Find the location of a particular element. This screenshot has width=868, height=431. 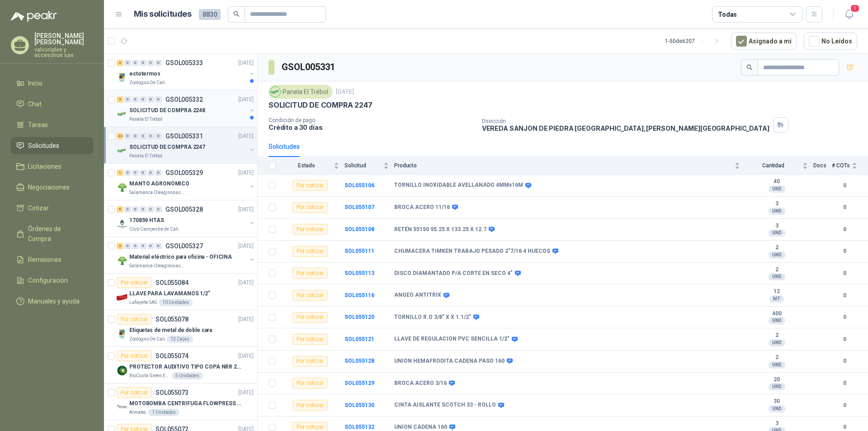

b: 20 is located at coordinates (777, 380).